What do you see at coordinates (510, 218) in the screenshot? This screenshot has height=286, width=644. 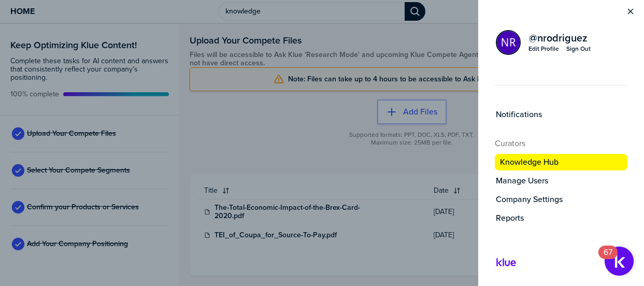 I see `label: Reports` at bounding box center [510, 218].